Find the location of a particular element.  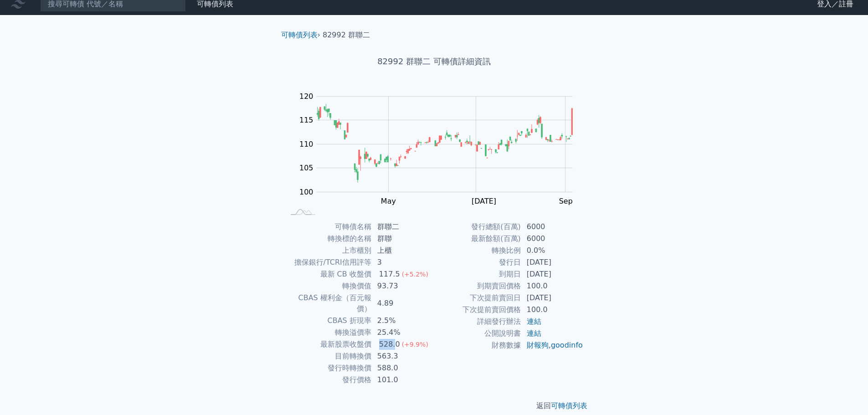

td: 最新股票收盤價 is located at coordinates (328, 344).